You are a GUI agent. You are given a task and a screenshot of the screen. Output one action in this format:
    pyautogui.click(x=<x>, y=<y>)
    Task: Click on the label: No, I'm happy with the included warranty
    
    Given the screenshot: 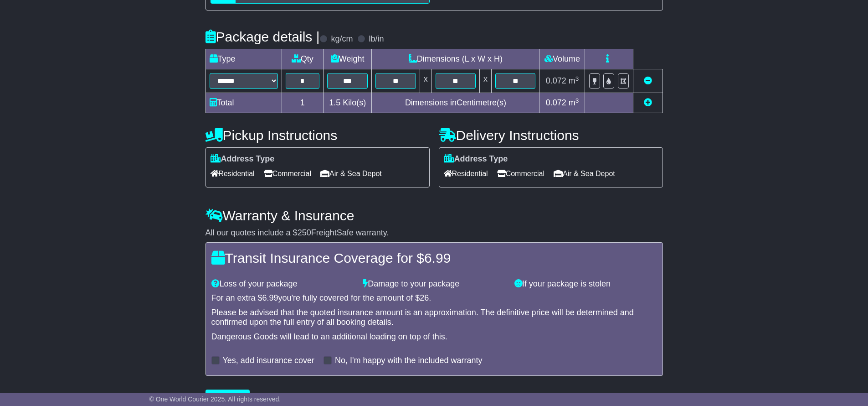 What is the action you would take?
    pyautogui.click(x=408, y=361)
    